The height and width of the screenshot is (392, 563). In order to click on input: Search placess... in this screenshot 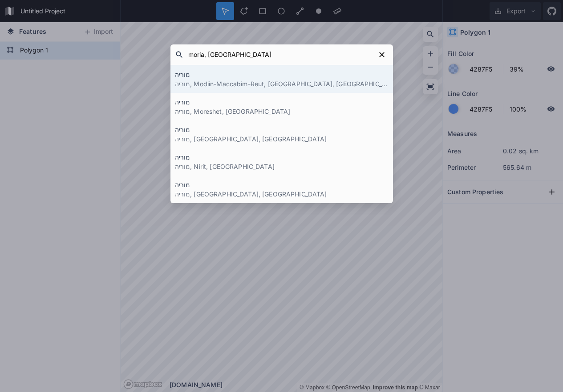, I will do `click(279, 55)`.